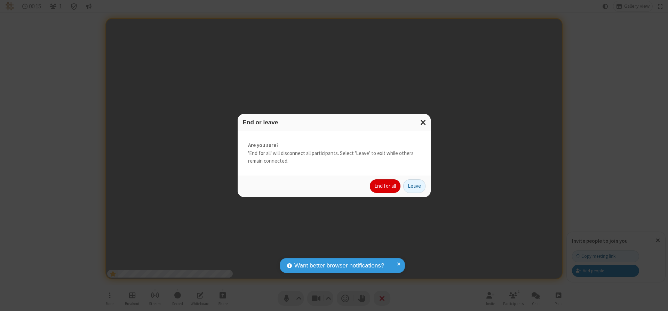 This screenshot has width=668, height=311. I want to click on button: Close modal, so click(424, 122).